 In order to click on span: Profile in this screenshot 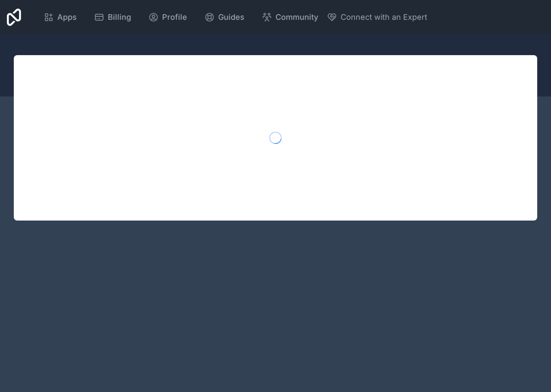, I will do `click(175, 17)`.